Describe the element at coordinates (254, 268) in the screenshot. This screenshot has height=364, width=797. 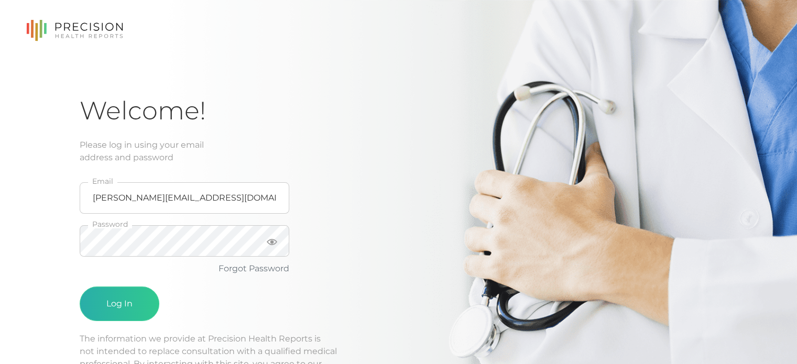
I see `a: Forgot Password` at that location.